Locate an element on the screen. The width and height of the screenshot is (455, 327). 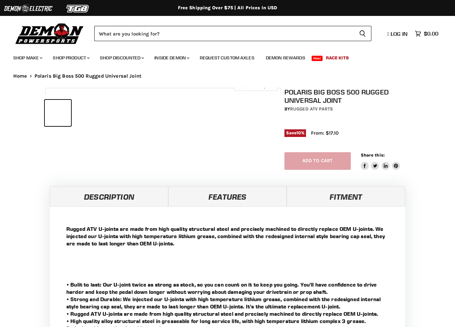
span: $0.00 is located at coordinates (431, 34).